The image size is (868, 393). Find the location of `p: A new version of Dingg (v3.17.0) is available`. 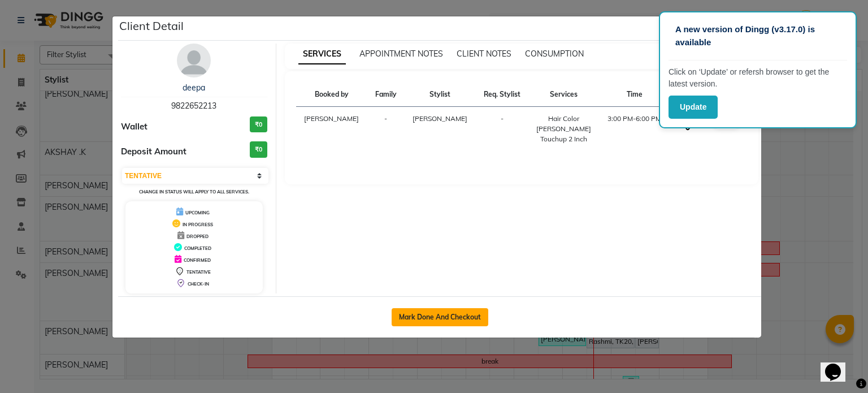

p: A new version of Dingg (v3.17.0) is available is located at coordinates (757, 36).